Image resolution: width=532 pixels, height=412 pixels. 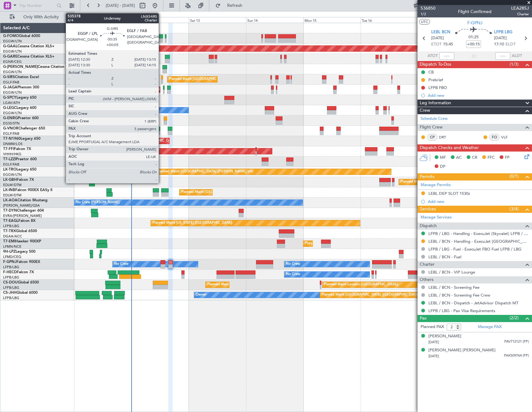 I want to click on a: LEBL / BCN - VIP Lounge, so click(x=452, y=272).